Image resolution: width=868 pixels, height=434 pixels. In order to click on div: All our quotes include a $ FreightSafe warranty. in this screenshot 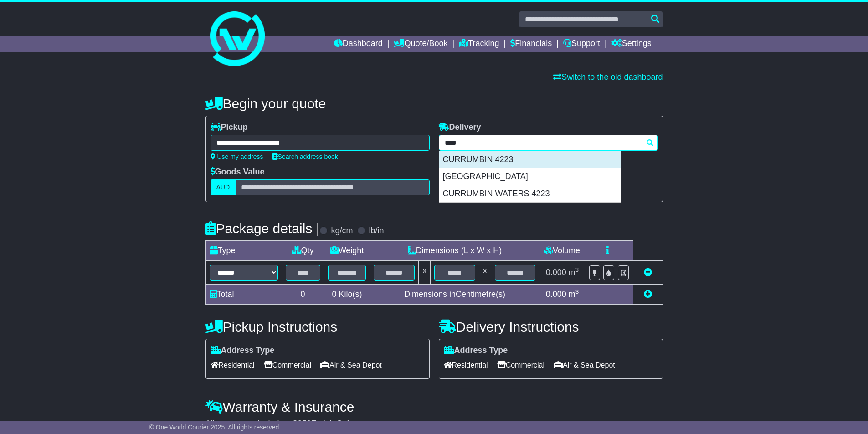, I will do `click(434, 425)`.